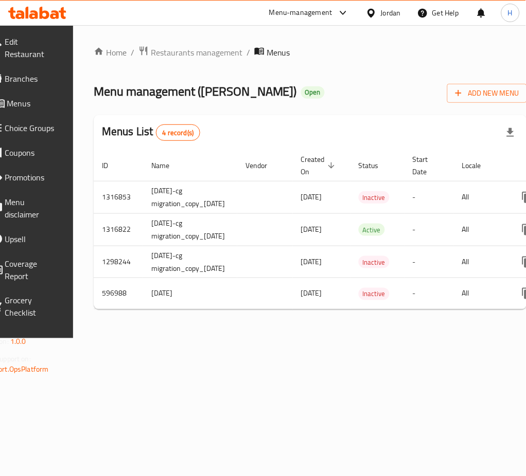  What do you see at coordinates (118, 197) in the screenshot?
I see `td: 1316853` at bounding box center [118, 197].